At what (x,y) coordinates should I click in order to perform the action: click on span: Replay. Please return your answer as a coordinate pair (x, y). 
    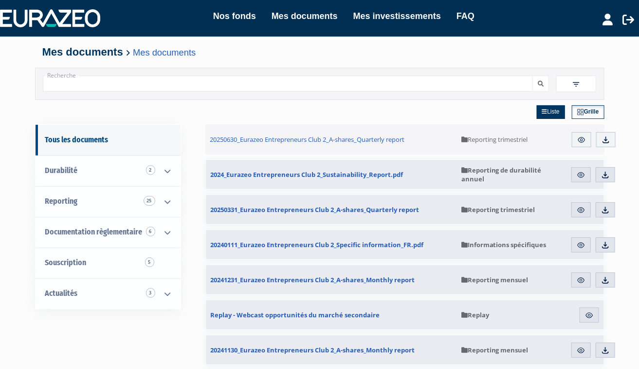
    Looking at the image, I should click on (475, 314).